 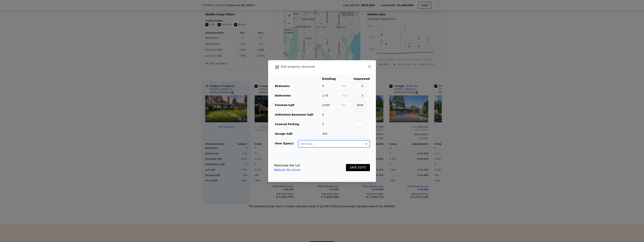 What do you see at coordinates (298, 124) in the screenshot?
I see `td: Covered Parking` at bounding box center [298, 124].